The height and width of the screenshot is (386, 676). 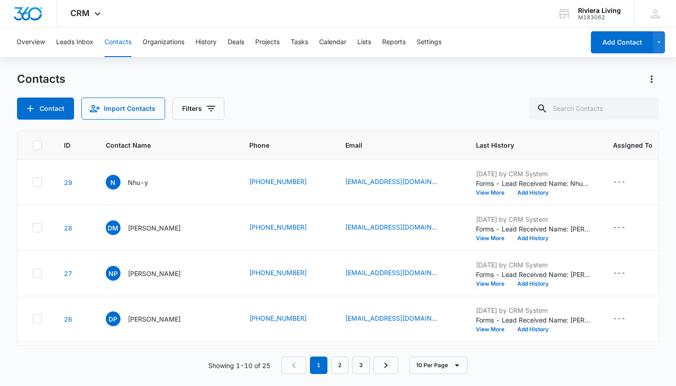 What do you see at coordinates (267, 42) in the screenshot?
I see `button: Projects` at bounding box center [267, 42].